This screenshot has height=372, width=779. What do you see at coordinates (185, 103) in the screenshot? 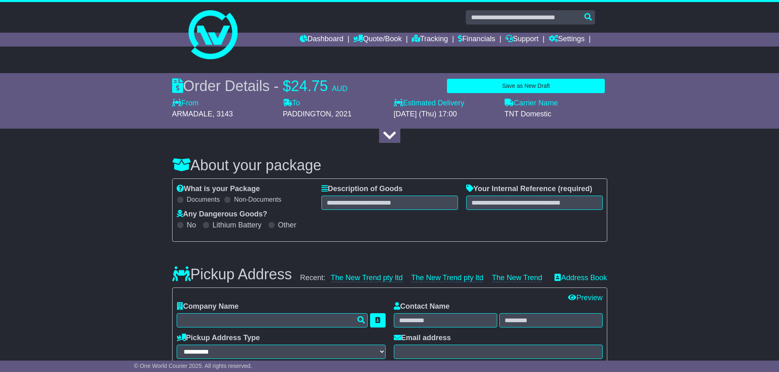
I see `label: From` at bounding box center [185, 103].